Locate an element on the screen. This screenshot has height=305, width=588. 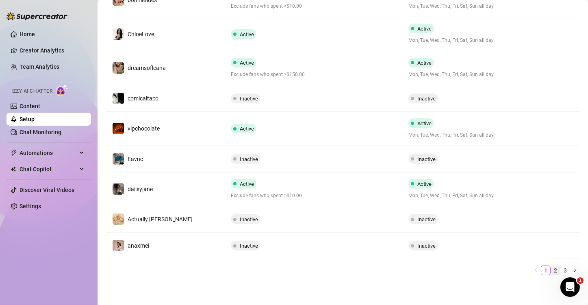
img: dreamsofleana is located at coordinates (118, 68).